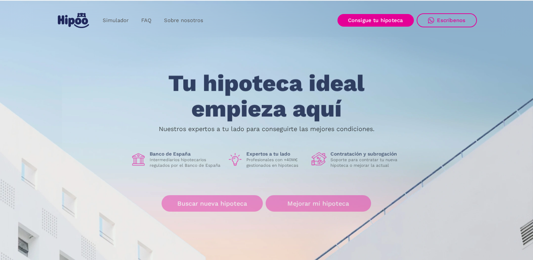  I want to click on a: FAQ, so click(146, 20).